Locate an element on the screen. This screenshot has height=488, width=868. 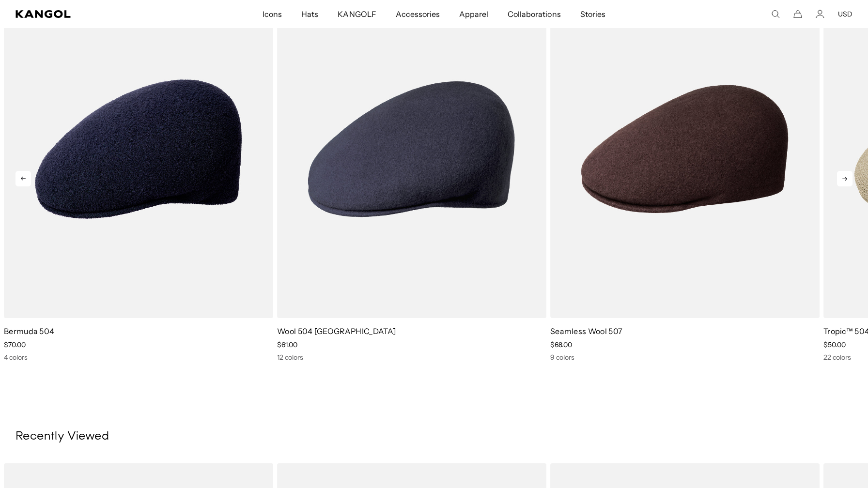
summary: Search here is located at coordinates (775, 14).